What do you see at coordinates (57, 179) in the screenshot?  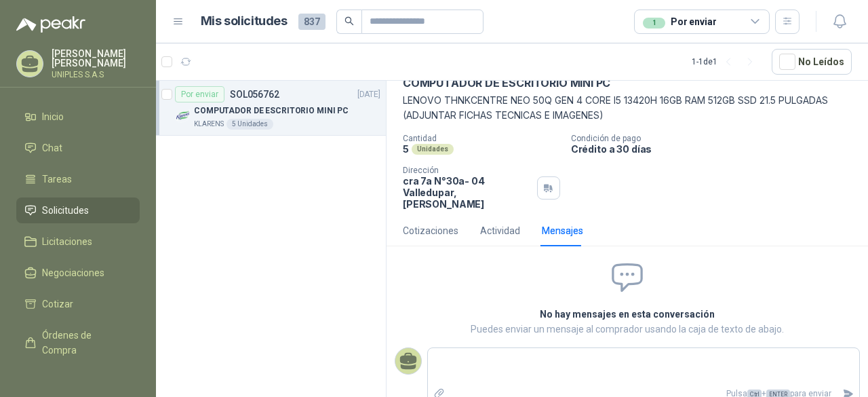 I see `span: Tareas` at bounding box center [57, 179].